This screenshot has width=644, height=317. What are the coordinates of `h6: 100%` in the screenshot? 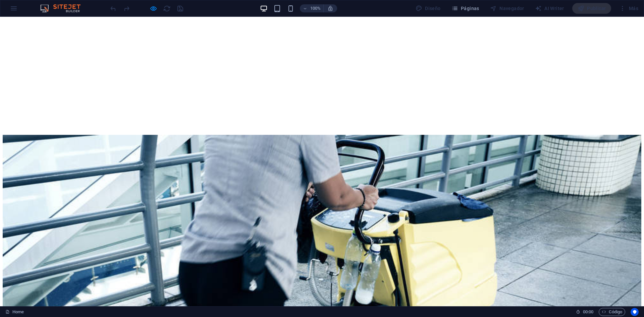 It's located at (315, 8).